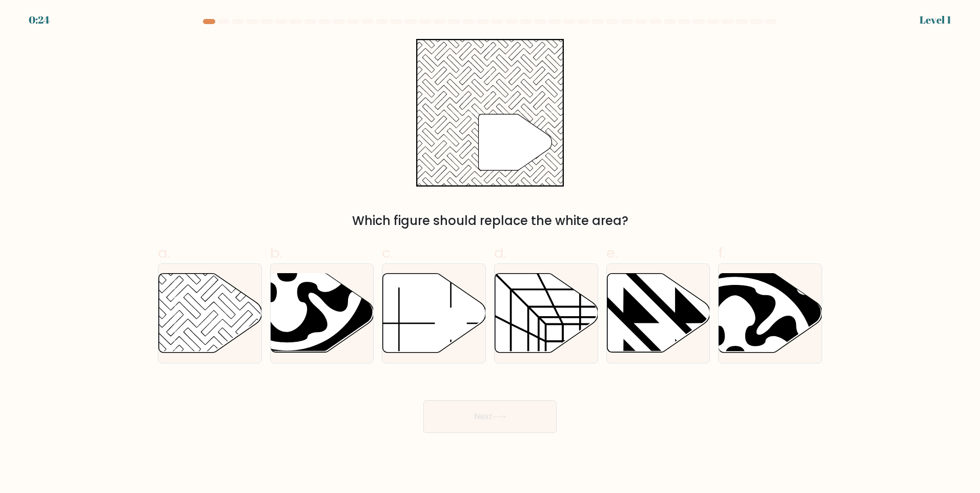  What do you see at coordinates (388, 253) in the screenshot?
I see `span: c.` at bounding box center [388, 253].